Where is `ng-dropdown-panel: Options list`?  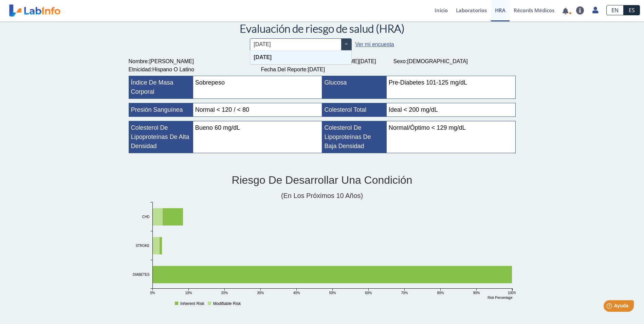
ng-dropdown-panel: Options list is located at coordinates (301, 58).